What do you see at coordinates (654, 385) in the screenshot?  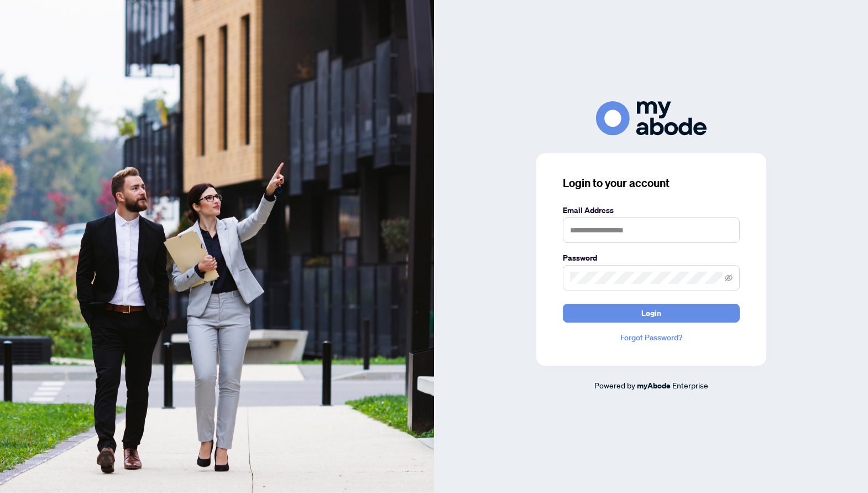 I see `a: myAbode` at bounding box center [654, 385].